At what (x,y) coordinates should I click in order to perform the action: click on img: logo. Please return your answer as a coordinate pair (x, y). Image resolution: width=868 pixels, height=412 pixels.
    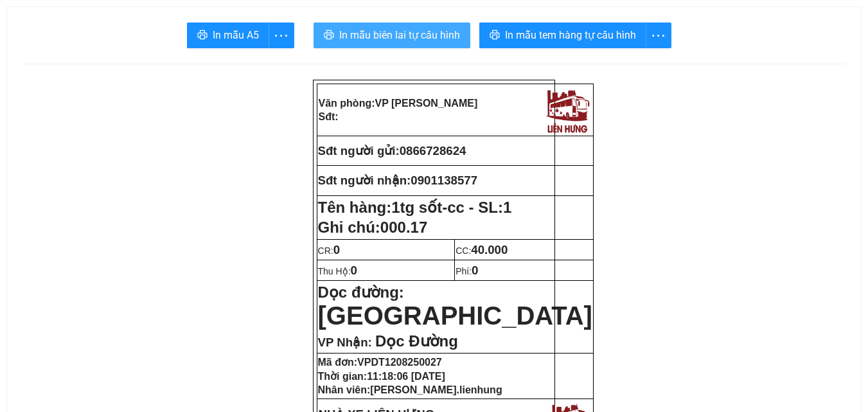
    Looking at the image, I should click on (567, 110).